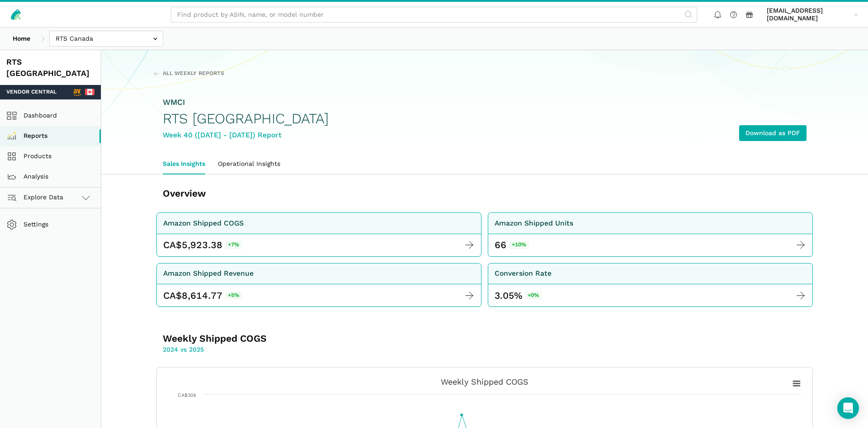 Image resolution: width=868 pixels, height=428 pixels. What do you see at coordinates (194, 74) in the screenshot?
I see `span: All Weekly Reports` at bounding box center [194, 74].